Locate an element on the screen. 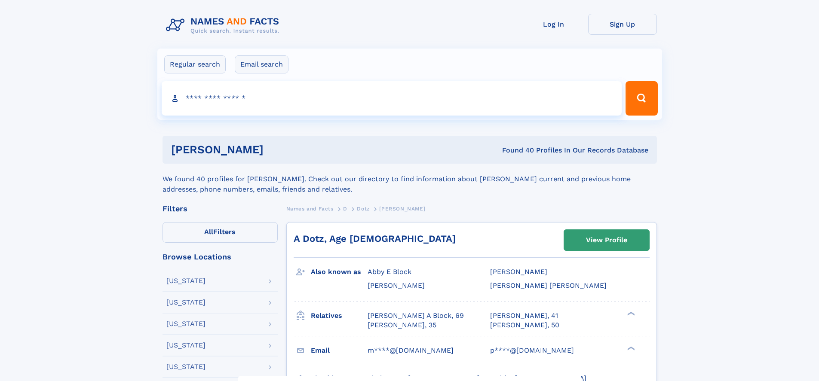 Image resolution: width=819 pixels, height=381 pixels. span: Dotz is located at coordinates (363, 209).